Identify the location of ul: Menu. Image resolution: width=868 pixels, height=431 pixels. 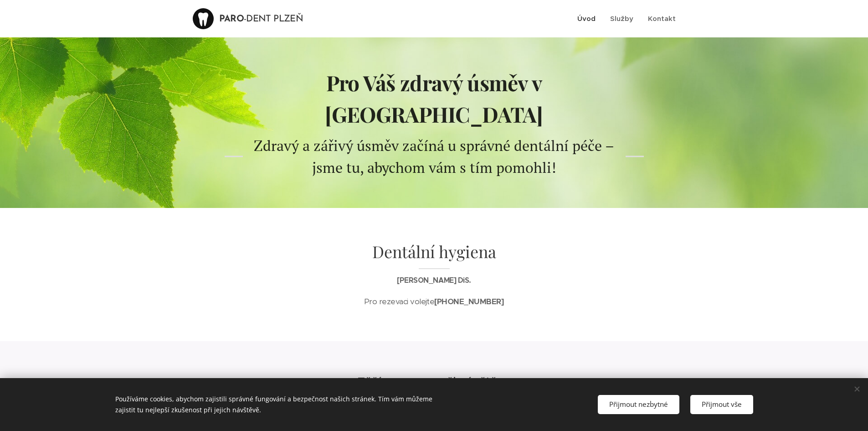
(625, 18).